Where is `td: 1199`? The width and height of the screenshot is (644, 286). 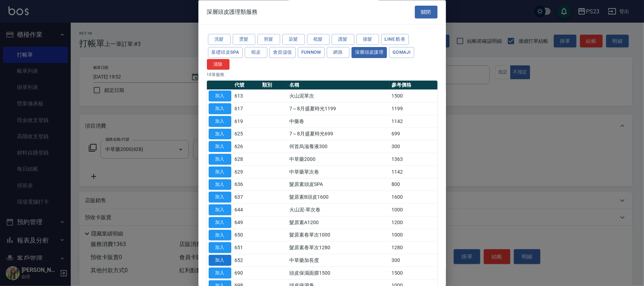 td: 1199 is located at coordinates (414, 109).